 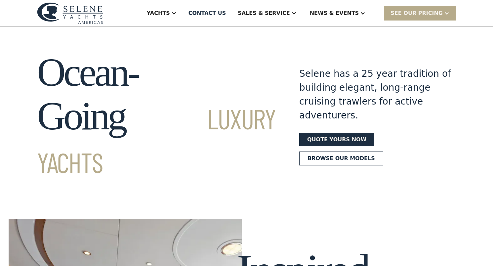 I want to click on img: logo, so click(x=70, y=13).